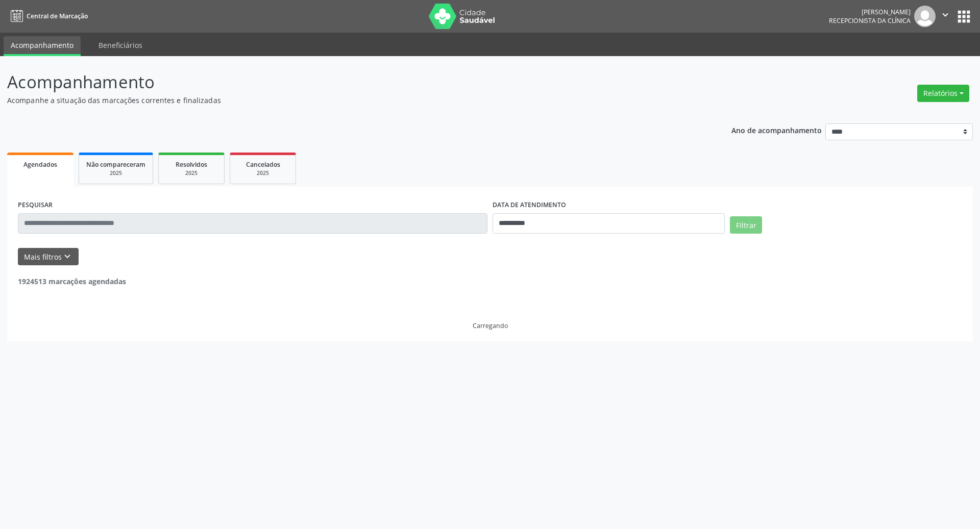  I want to click on span: Recepcionista da clínica, so click(870, 21).